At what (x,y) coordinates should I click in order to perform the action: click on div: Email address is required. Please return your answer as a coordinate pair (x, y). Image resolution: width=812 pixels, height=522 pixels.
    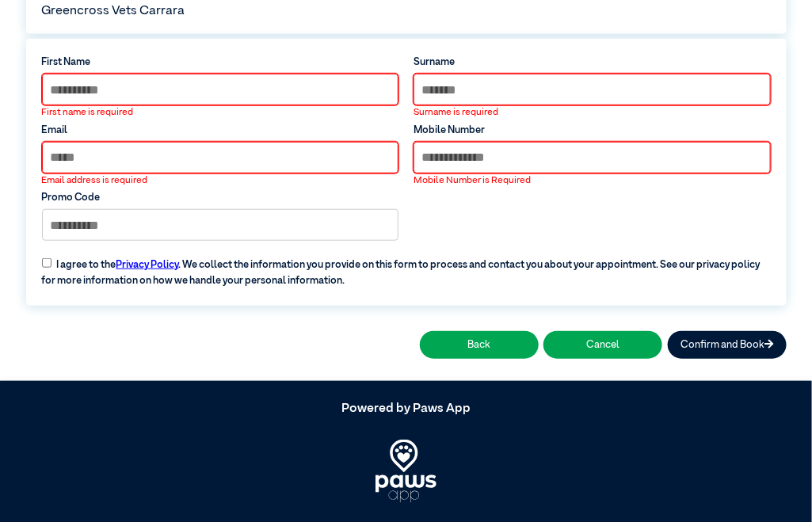
    Looking at the image, I should click on (220, 181).